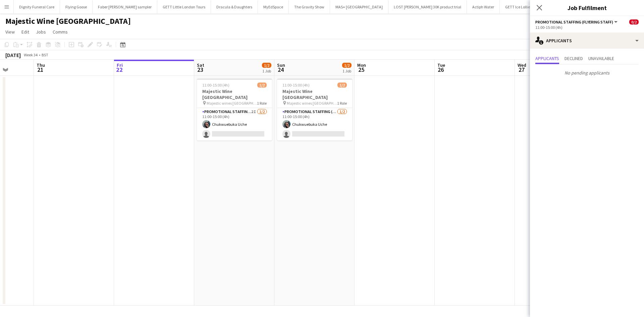 The width and height of the screenshot is (644, 317). I want to click on button: Promotional Staffing (Flyering Staff), so click(577, 21).